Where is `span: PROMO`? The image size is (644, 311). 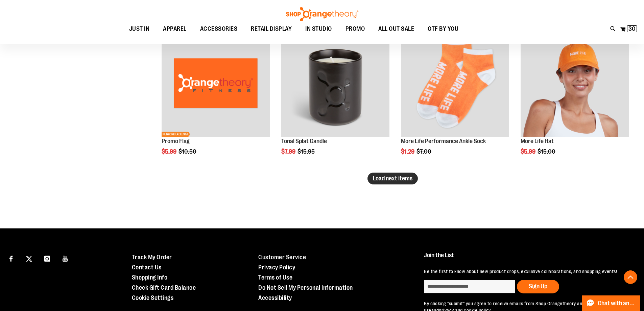
span: PROMO is located at coordinates (356, 29).